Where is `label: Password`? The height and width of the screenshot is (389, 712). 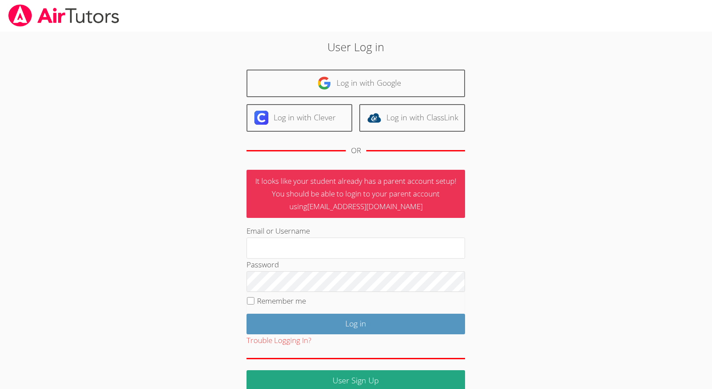
label: Password is located at coordinates (263, 264).